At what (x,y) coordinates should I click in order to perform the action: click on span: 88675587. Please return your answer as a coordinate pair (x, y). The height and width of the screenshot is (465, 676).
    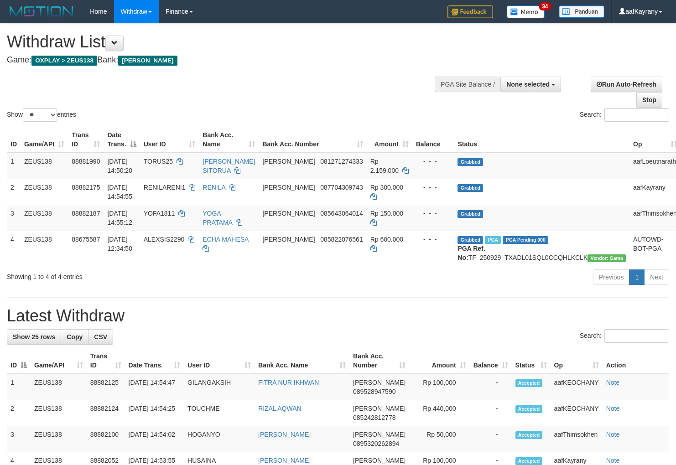
    Looking at the image, I should click on (86, 239).